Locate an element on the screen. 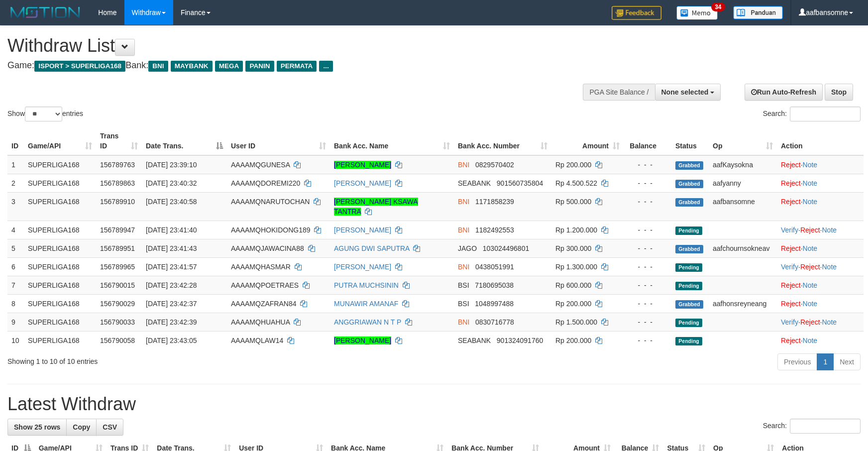 The height and width of the screenshot is (451, 868). span: 156790058 is located at coordinates (117, 341).